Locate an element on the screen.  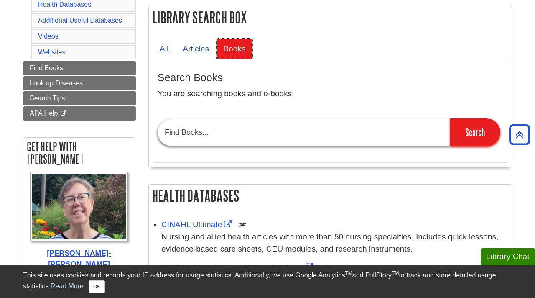
a: Back to Top is located at coordinates (520, 134).